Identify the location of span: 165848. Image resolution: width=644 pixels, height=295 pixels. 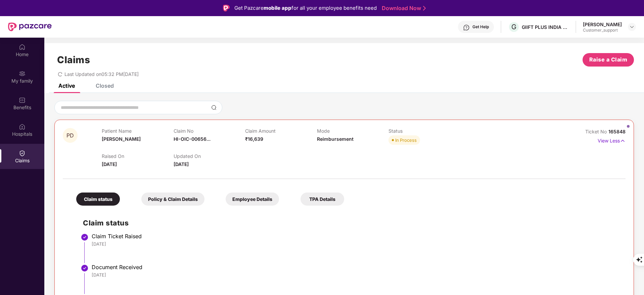
(617, 131).